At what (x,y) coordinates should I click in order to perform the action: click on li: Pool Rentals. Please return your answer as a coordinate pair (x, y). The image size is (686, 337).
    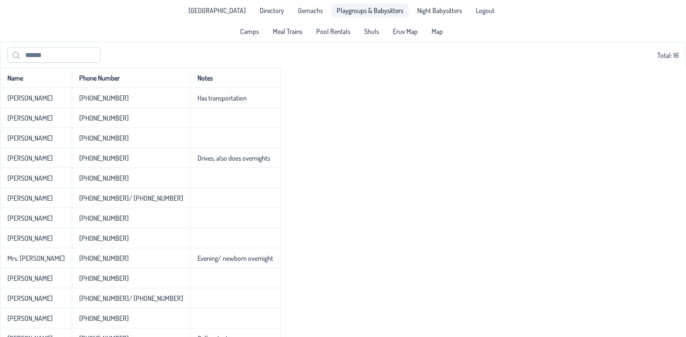
    Looking at the image, I should click on (333, 31).